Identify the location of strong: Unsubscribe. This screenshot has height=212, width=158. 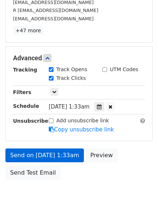
(31, 121).